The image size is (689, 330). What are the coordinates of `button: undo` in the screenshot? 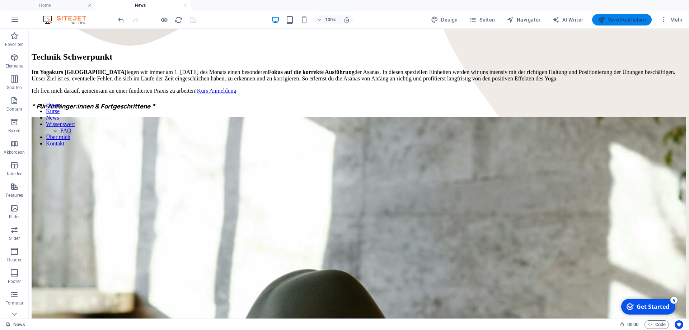 It's located at (121, 20).